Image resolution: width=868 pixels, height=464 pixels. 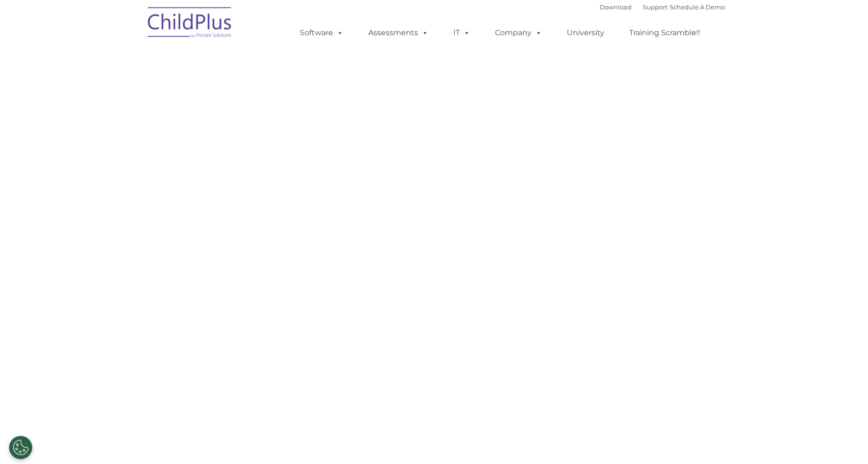 What do you see at coordinates (190, 24) in the screenshot?
I see `img: ChildPlus by Procare Solutions` at bounding box center [190, 24].